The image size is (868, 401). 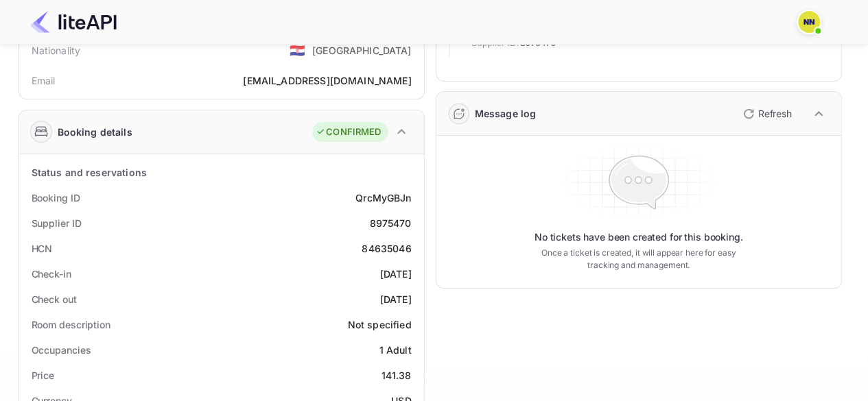 What do you see at coordinates (71, 324) in the screenshot?
I see `div: Room description` at bounding box center [71, 324].